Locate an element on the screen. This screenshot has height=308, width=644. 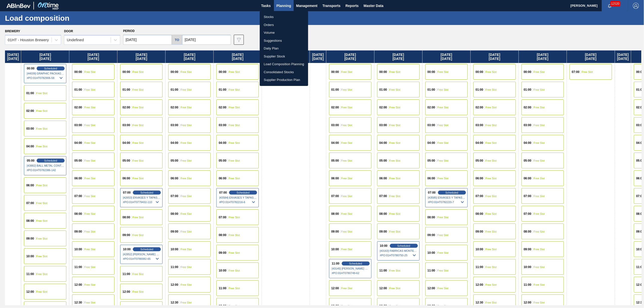
a: Supplier Production Plan is located at coordinates (284, 80).